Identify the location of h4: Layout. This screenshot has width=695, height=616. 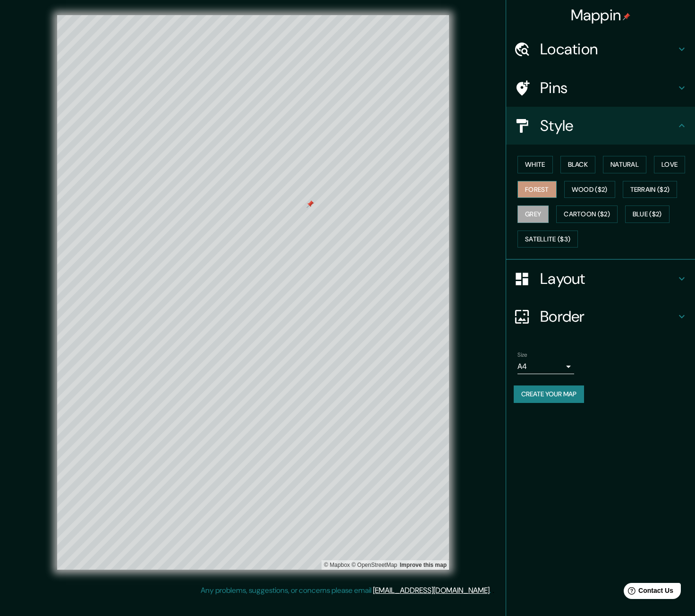
(608, 279).